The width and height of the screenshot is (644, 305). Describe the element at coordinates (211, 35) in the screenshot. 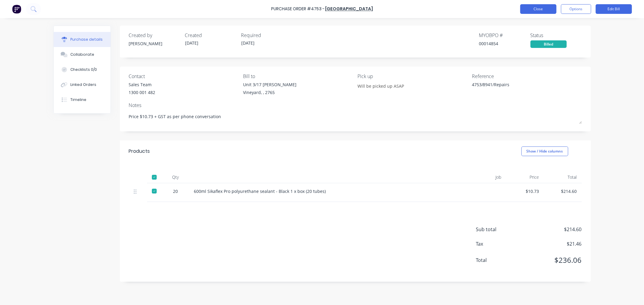

I see `div: Created` at that location.